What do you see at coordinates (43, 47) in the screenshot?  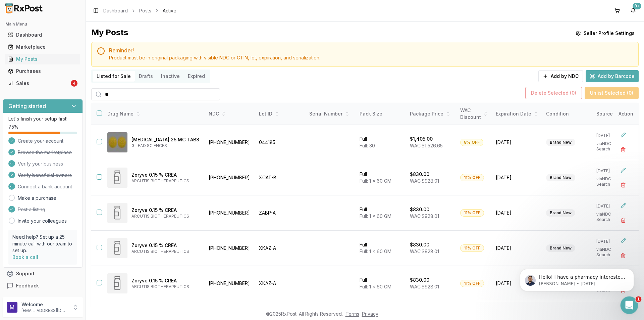 I see `div: Marketplace` at bounding box center [43, 47].